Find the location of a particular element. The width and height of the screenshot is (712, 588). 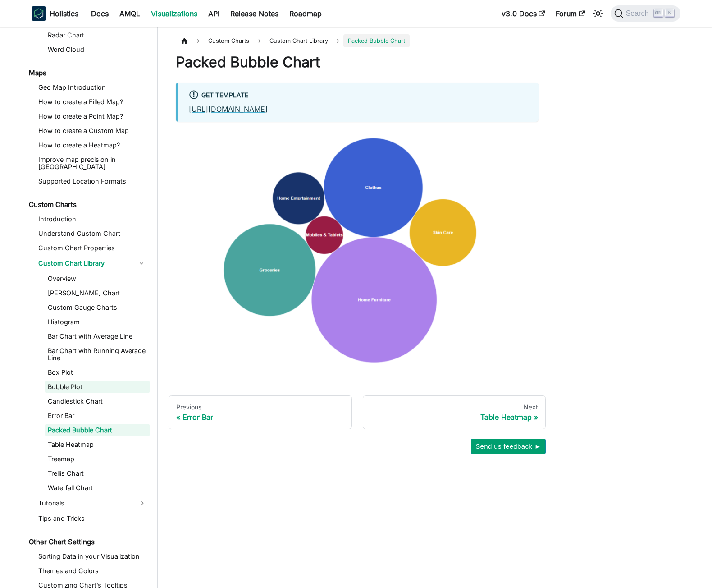

a: Bar Chart with Running Average Line is located at coordinates (98, 354).